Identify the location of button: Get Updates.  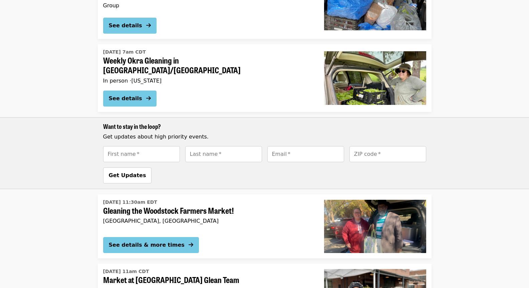
(127, 176).